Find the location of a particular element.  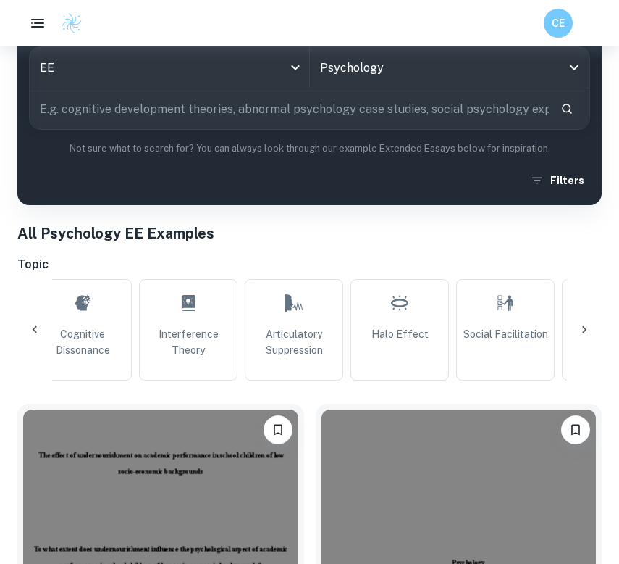

span: Social Facilitation is located at coordinates (506, 334).